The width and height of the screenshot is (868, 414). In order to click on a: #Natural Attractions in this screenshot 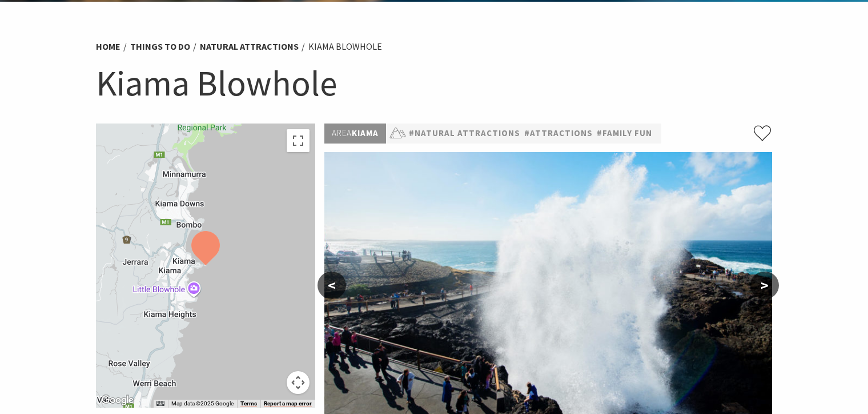, I will do `click(465, 133)`.